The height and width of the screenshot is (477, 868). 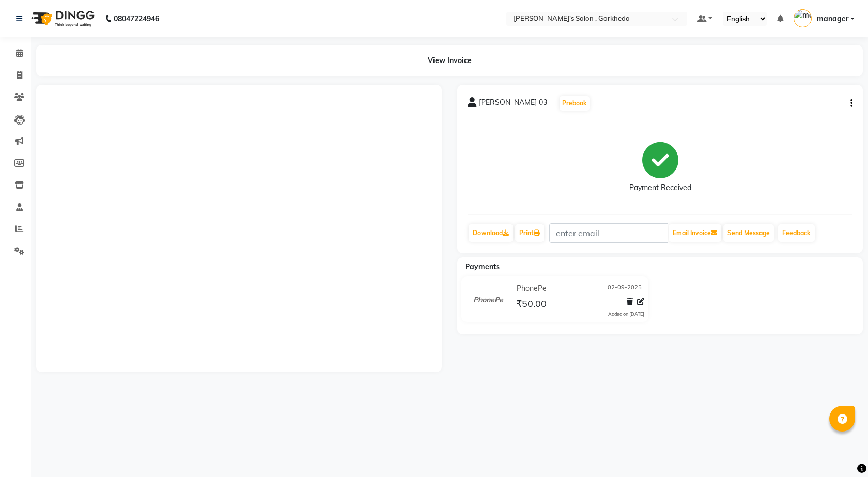 I want to click on span: ₹50.00, so click(x=531, y=305).